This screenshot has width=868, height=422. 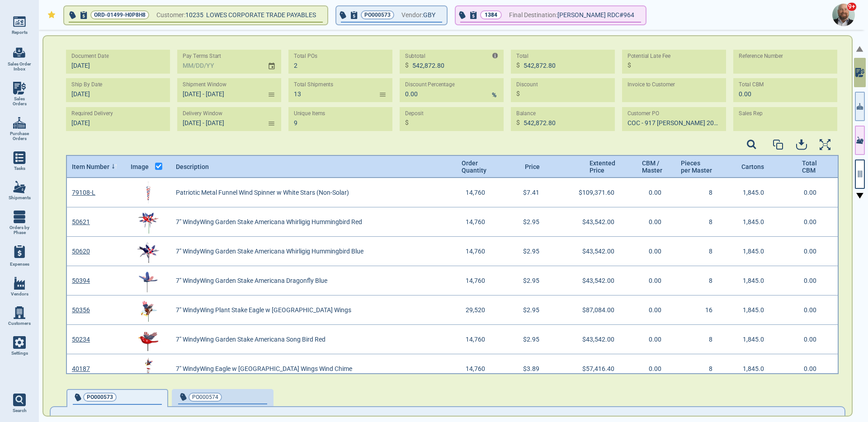 What do you see at coordinates (90, 167) in the screenshot?
I see `span: Item Number` at bounding box center [90, 167].